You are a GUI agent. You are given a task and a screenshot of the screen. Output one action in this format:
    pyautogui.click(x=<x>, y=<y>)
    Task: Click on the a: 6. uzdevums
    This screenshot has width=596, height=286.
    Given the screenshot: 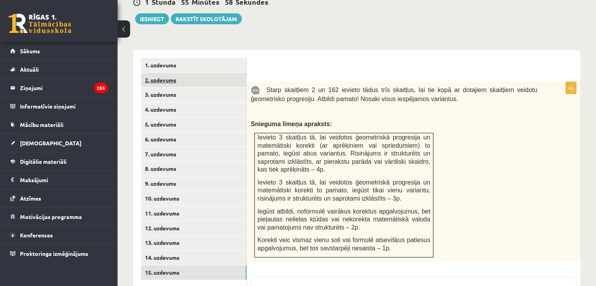 What is the action you would take?
    pyautogui.click(x=194, y=139)
    